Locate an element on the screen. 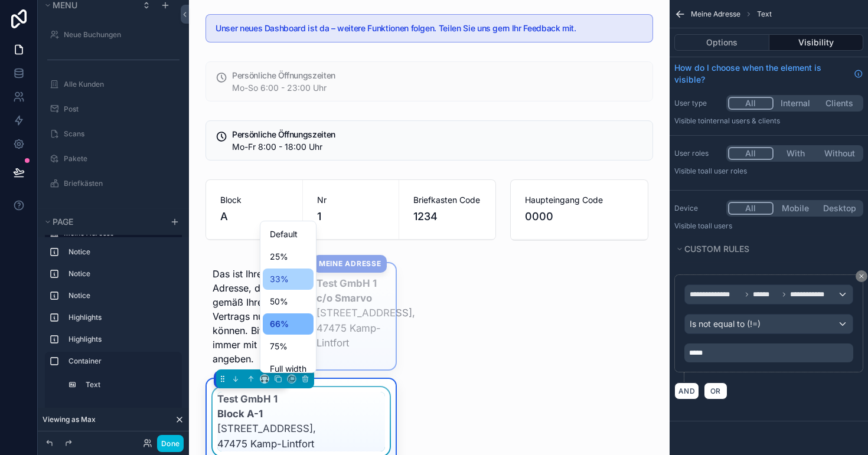 Image resolution: width=868 pixels, height=455 pixels. span: 33% is located at coordinates (279, 279).